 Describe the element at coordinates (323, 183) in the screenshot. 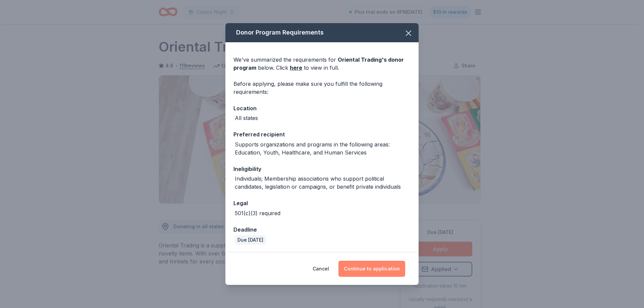

I see `div: Individuals; Membership associations who support political candidates, legislation or campaigns, ...` at that location.